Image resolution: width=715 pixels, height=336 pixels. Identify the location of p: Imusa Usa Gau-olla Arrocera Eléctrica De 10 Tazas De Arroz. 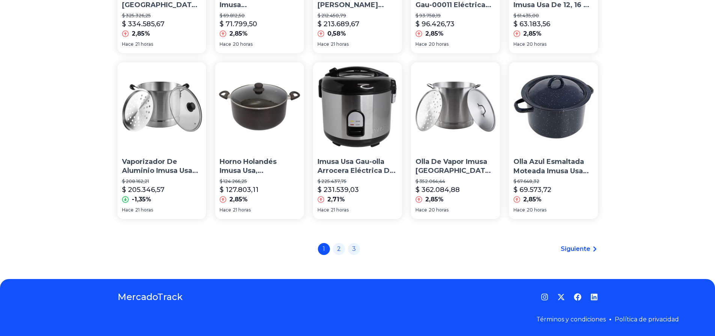
(357, 167).